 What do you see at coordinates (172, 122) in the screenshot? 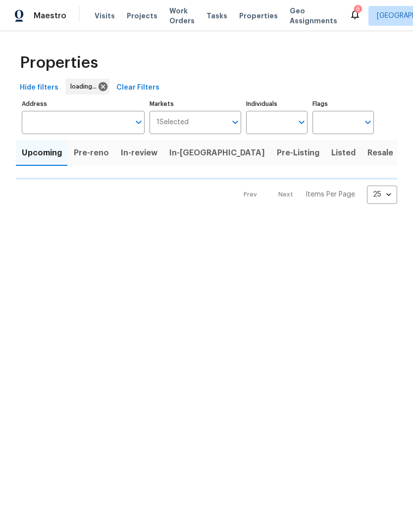
I see `span: 1 Selected` at bounding box center [172, 122].